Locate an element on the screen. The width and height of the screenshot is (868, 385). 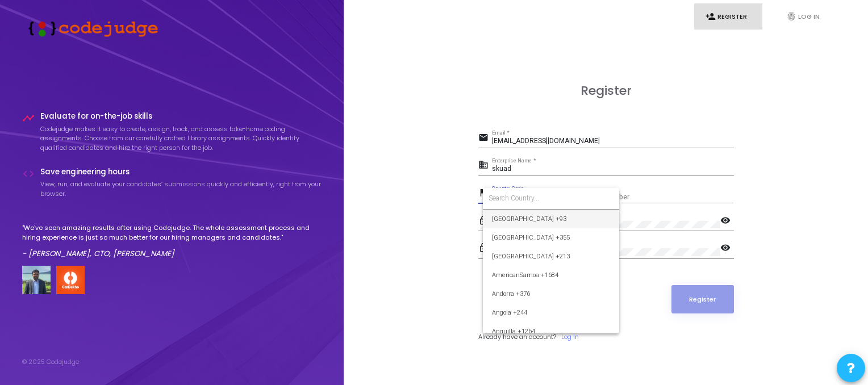
input: Search Country... is located at coordinates (551, 199).